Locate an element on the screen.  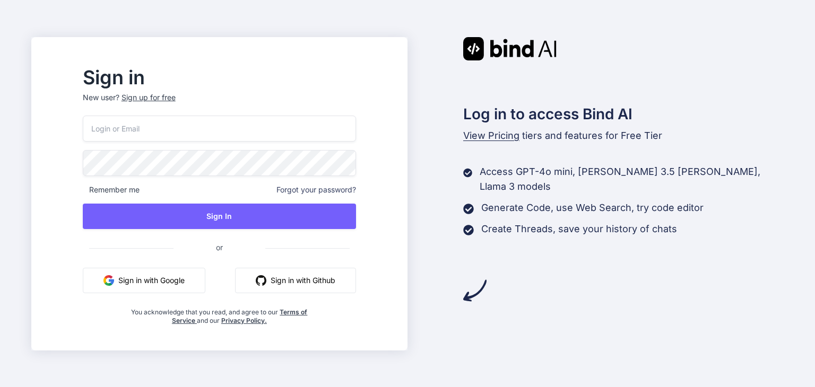
span: View Pricing is located at coordinates (491, 135).